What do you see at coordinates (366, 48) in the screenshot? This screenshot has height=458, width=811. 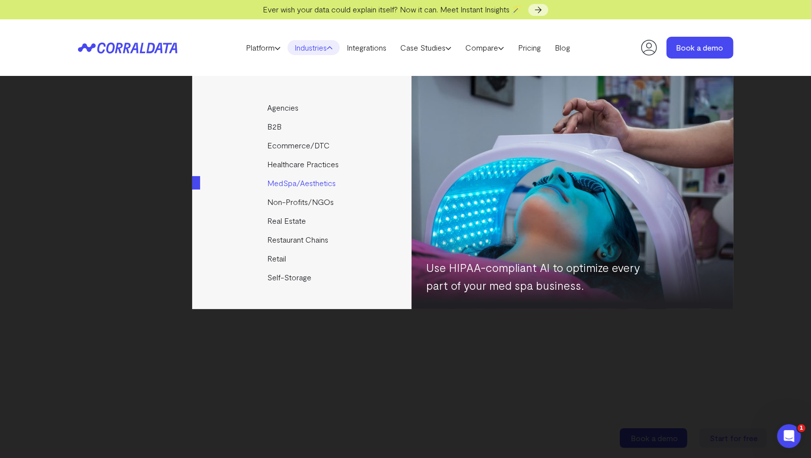 I see `a: Integrations` at bounding box center [366, 48].